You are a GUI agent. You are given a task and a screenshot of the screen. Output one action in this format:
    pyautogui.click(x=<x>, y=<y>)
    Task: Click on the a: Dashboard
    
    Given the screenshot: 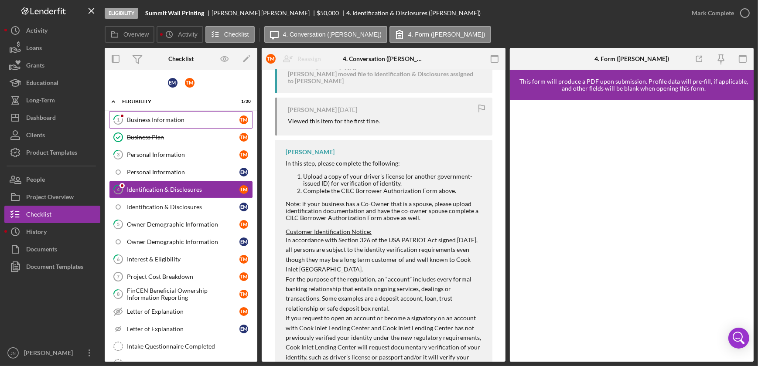 What is the action you would take?
    pyautogui.click(x=52, y=118)
    